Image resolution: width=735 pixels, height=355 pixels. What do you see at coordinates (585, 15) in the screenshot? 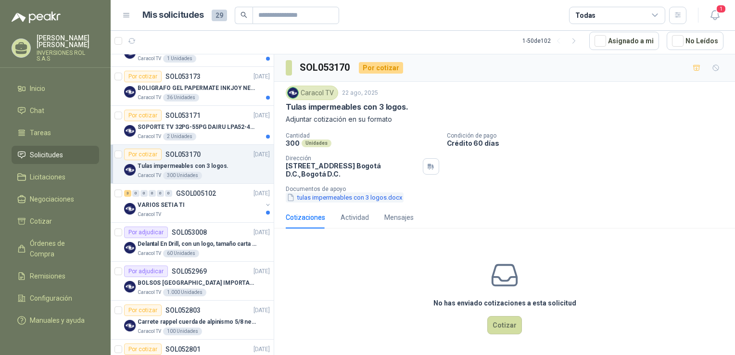
I see `div: Todas` at bounding box center [585, 15].